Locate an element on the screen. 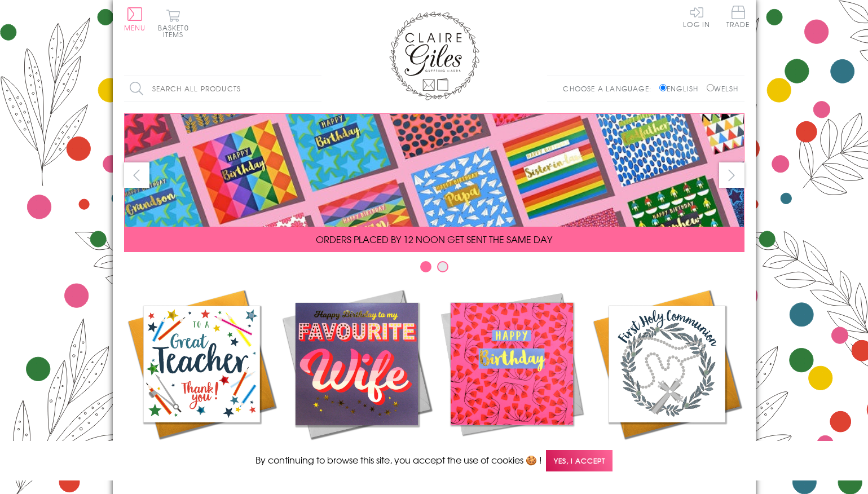 This screenshot has width=868, height=494. input: Welsh is located at coordinates (710, 87).